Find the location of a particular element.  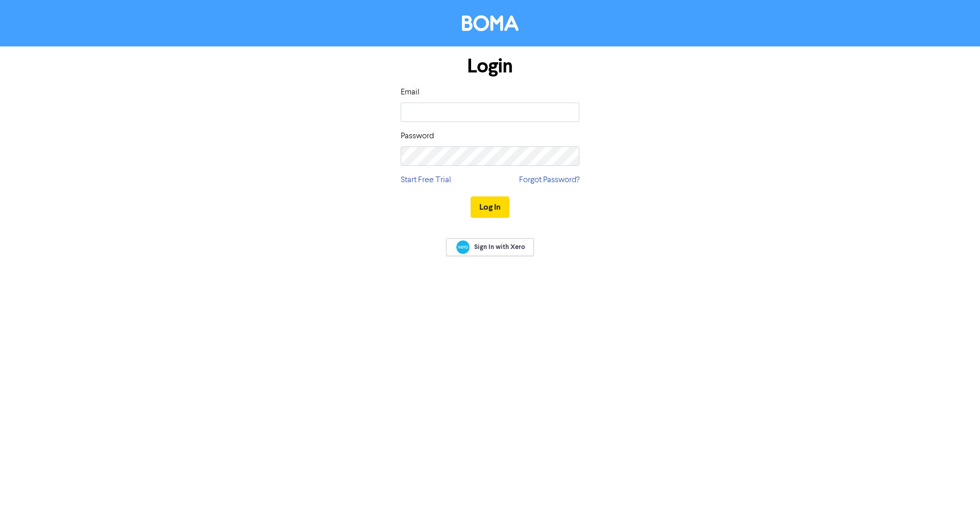

img: BOMA Logo is located at coordinates (490, 23).